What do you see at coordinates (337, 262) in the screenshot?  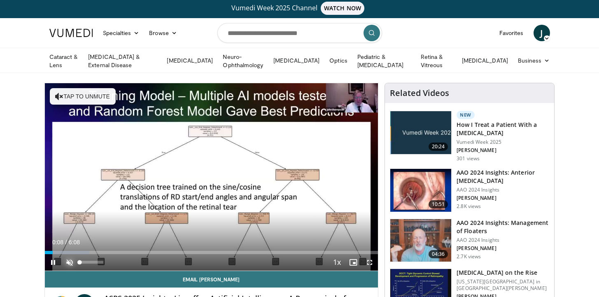 I see `button: Playback Rate` at bounding box center [337, 262].